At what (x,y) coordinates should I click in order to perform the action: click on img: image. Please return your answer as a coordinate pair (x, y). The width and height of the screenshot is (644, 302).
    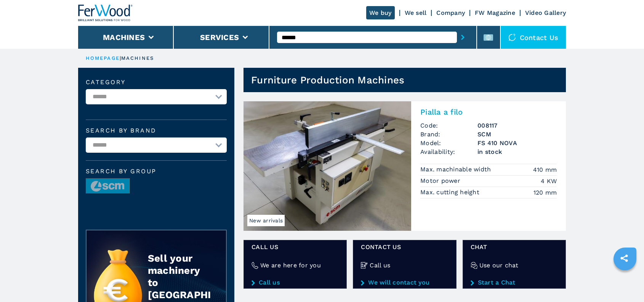
    Looking at the image, I should click on (108, 186).